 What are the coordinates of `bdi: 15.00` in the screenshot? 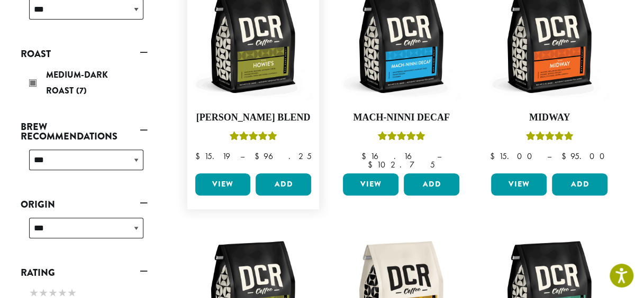 It's located at (513, 156).